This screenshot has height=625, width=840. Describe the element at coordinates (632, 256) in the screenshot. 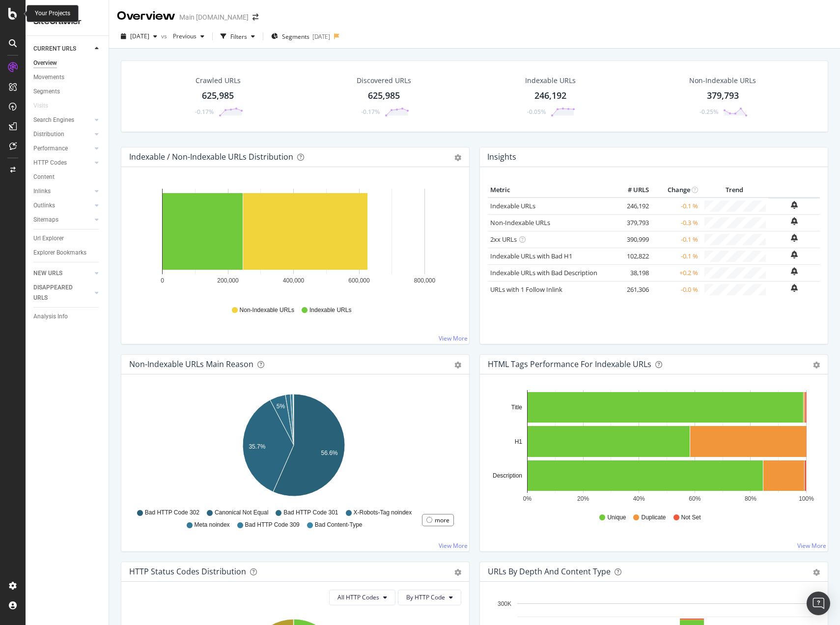

I see `td: 102,822` at that location.